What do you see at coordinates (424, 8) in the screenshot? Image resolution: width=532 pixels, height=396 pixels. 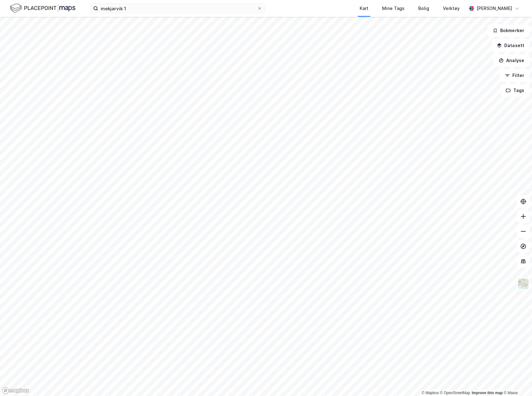 I see `div: Bolig` at bounding box center [424, 8].